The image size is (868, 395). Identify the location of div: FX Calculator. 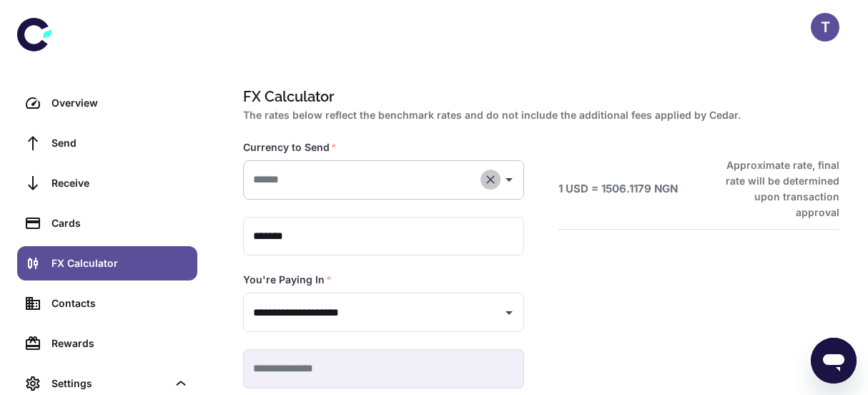
(120, 263).